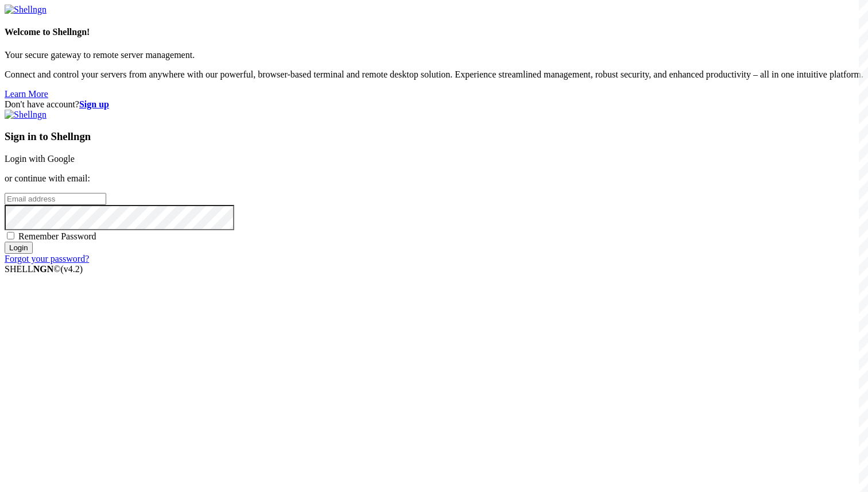 Image resolution: width=868 pixels, height=492 pixels. What do you see at coordinates (72, 268) in the screenshot?
I see `span: 4.2.0` at bounding box center [72, 268].